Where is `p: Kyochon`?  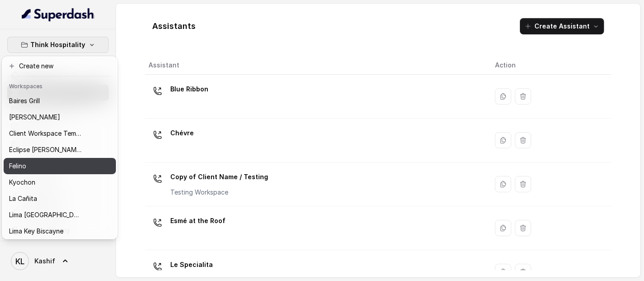 p: Kyochon is located at coordinates (22, 182).